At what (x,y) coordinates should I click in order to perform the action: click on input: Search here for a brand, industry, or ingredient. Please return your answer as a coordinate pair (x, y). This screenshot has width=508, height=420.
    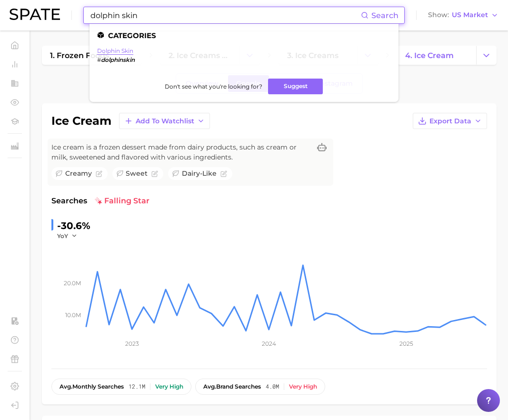
    Looking at the image, I should click on (225, 16).